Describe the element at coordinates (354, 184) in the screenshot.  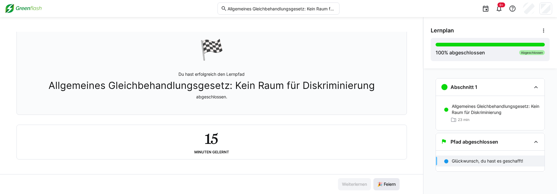
I see `button: Weiterlernen` at that location.